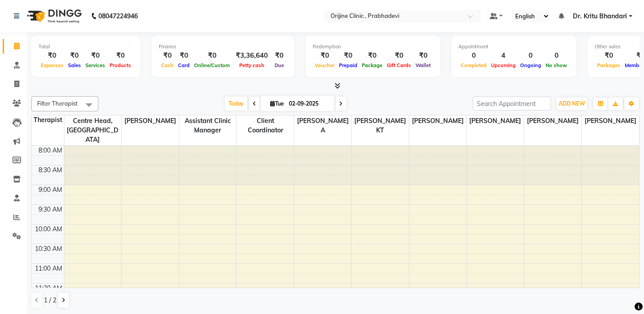 The height and width of the screenshot is (314, 644). I want to click on div: 9:30 AM, so click(50, 210).